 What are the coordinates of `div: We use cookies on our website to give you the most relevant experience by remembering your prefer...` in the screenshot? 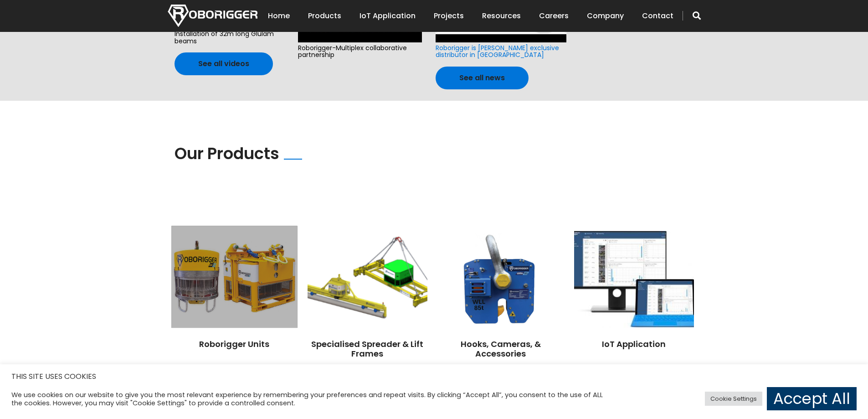 It's located at (307, 399).